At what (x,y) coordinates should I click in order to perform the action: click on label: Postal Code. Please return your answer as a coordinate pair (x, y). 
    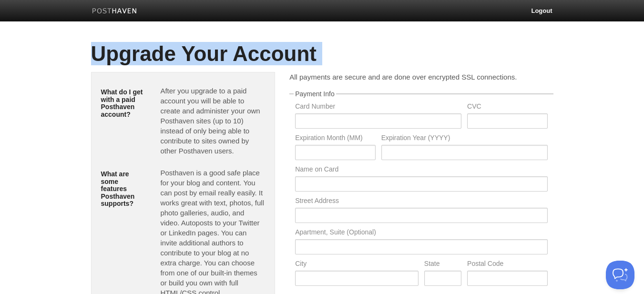
    Looking at the image, I should click on (507, 265).